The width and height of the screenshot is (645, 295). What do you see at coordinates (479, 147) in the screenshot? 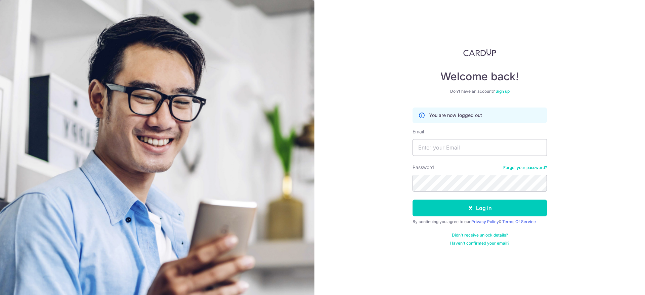
I see `input: Enter your Email` at bounding box center [479, 147].